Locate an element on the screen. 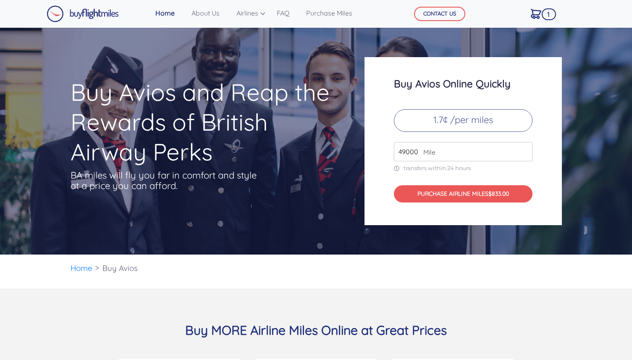 This screenshot has height=360, width=632. button: CONTACT US is located at coordinates (440, 14).